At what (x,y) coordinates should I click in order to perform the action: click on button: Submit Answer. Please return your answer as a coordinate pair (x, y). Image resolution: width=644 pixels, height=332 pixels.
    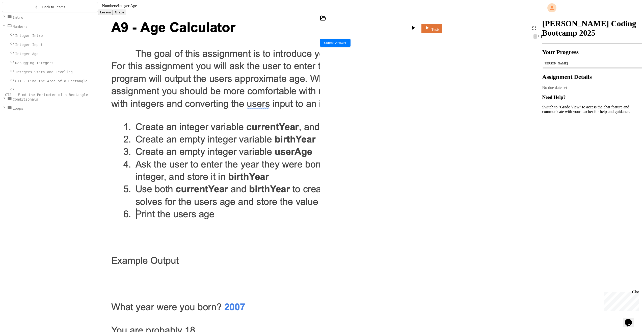
    Looking at the image, I should click on (335, 42).